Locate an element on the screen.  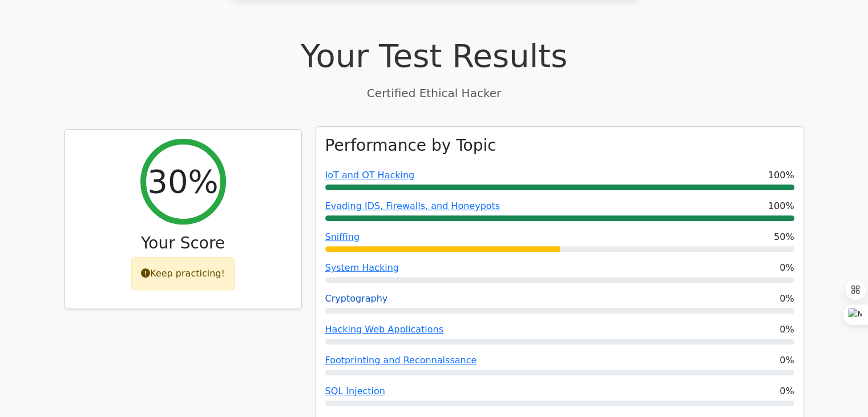
a: System Hacking is located at coordinates (362, 267).